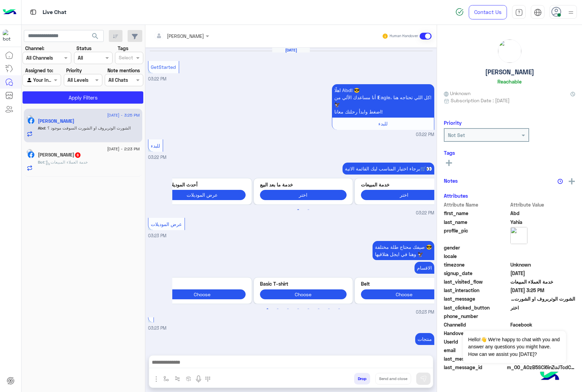 This screenshot has height=392, width=582. What do you see at coordinates (405, 185) in the screenshot?
I see `p: خدمة المبيعات` at bounding box center [405, 185].